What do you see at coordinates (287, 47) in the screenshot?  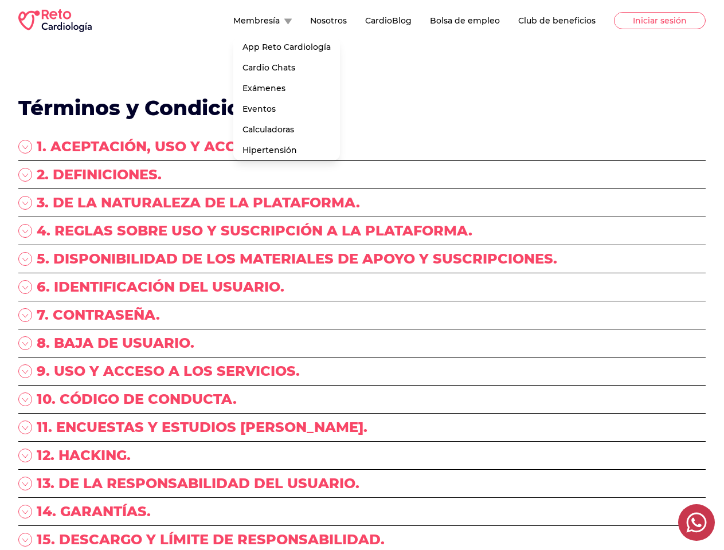 I see `a: App Reto Cardiología` at bounding box center [287, 47].